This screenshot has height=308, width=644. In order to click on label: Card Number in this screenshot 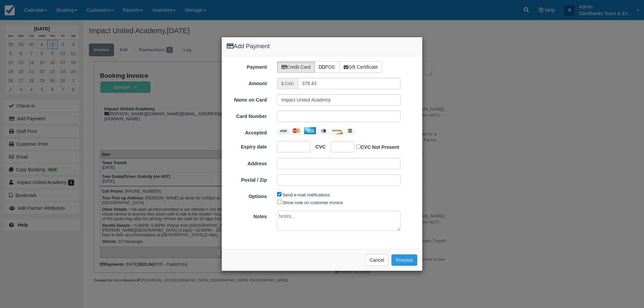, I will do `click(247, 115)`.